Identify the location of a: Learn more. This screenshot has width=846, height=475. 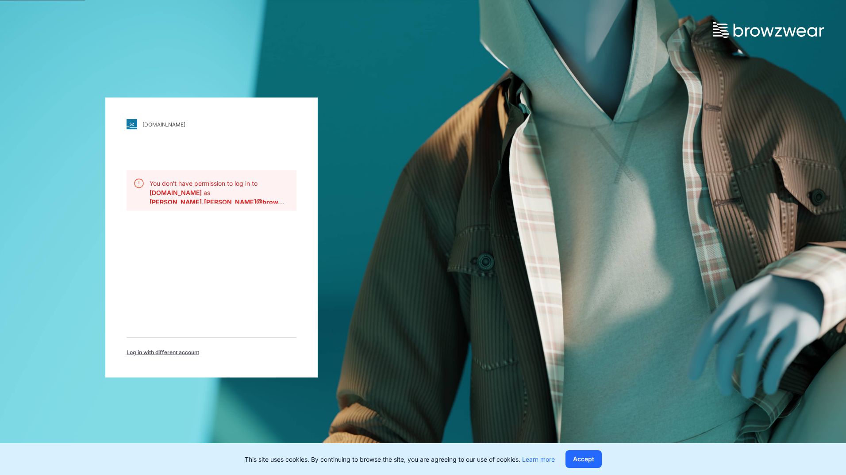
(539, 459).